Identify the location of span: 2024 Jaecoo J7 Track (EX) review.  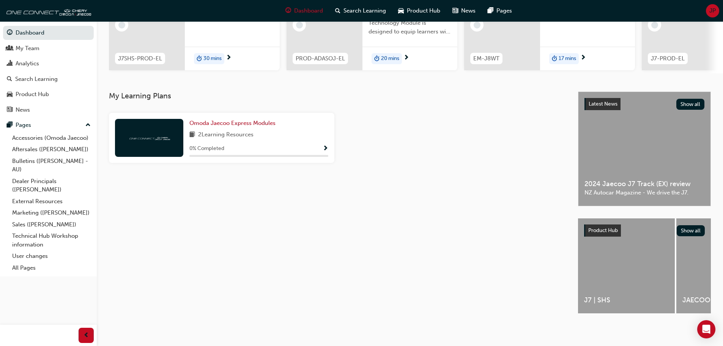
(644, 184).